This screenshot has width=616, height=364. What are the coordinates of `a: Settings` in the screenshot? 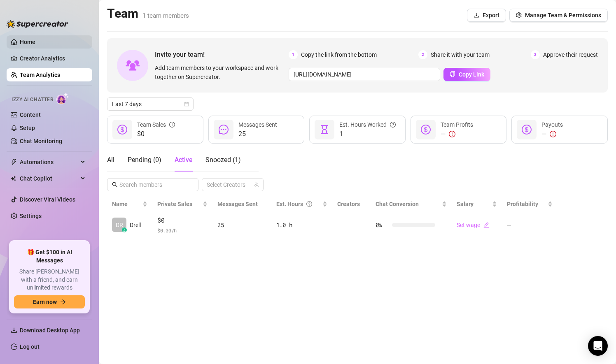 It's located at (30, 216).